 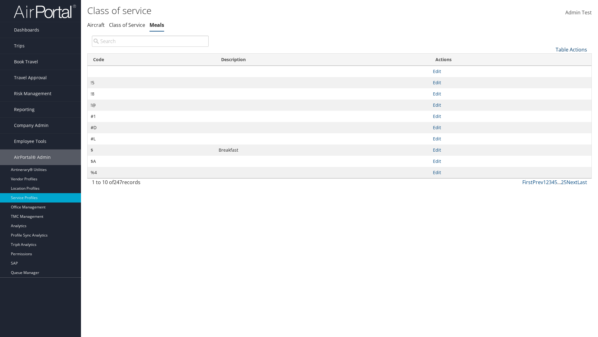 What do you see at coordinates (151, 83) in the screenshot?
I see `td: !5` at bounding box center [151, 83].